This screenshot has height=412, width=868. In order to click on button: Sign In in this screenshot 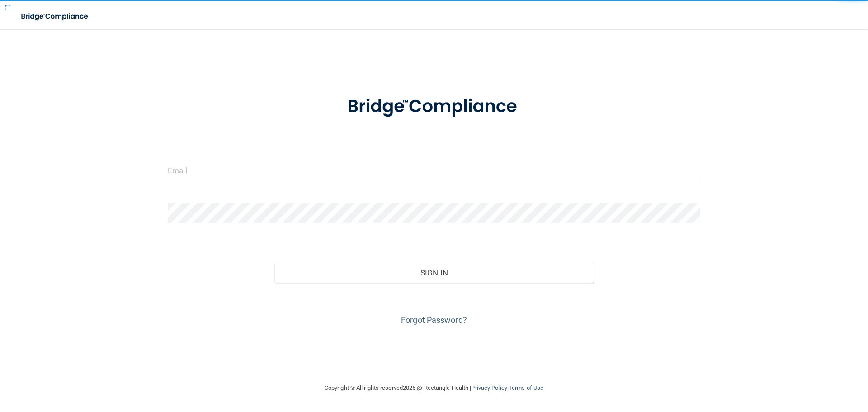, I will do `click(434, 273)`.